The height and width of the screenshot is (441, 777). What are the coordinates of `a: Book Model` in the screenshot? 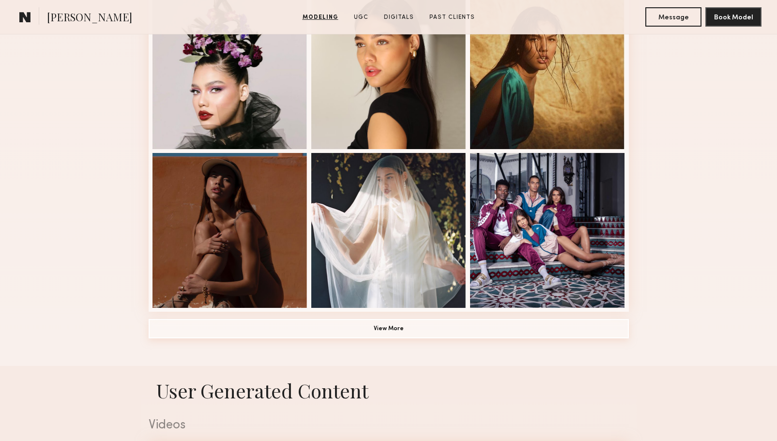 It's located at (733, 16).